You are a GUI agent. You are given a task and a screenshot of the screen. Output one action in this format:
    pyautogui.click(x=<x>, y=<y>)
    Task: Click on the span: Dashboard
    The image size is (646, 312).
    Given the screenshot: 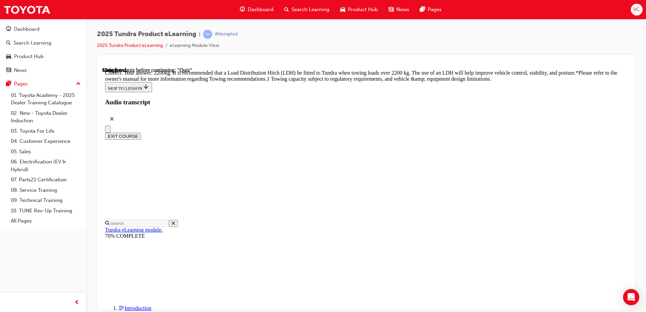 What is the action you would take?
    pyautogui.click(x=260, y=9)
    